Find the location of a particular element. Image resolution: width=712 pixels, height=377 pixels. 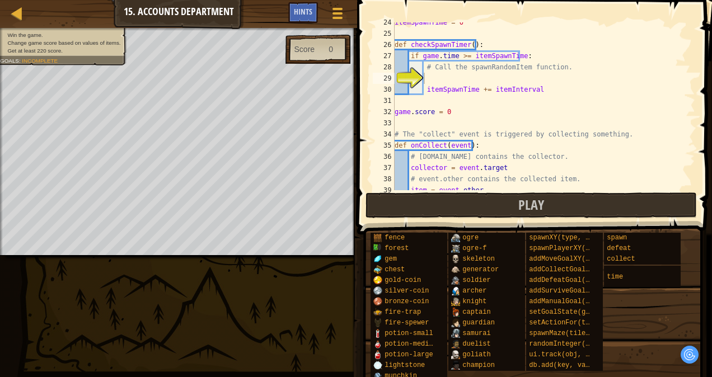

span: Incomplete is located at coordinates (40, 60).